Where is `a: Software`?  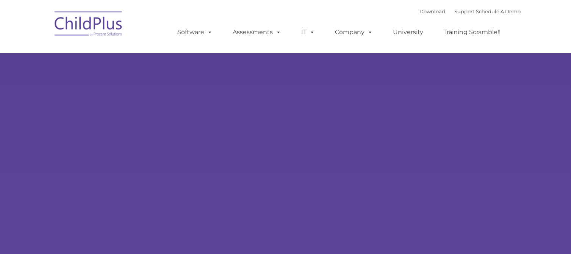 a: Software is located at coordinates (195, 32).